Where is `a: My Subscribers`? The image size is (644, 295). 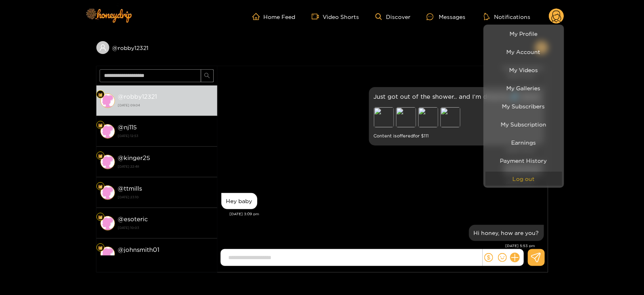
a: My Subscribers is located at coordinates (524, 106).